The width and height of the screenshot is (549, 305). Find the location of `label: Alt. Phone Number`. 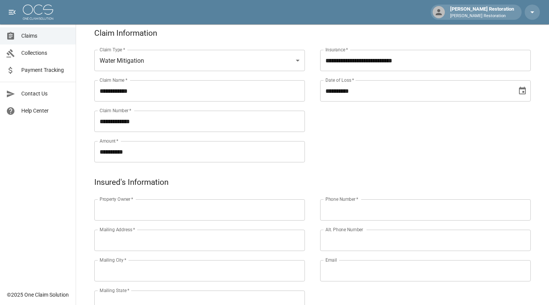

label: Alt. Phone Number is located at coordinates (344, 229).